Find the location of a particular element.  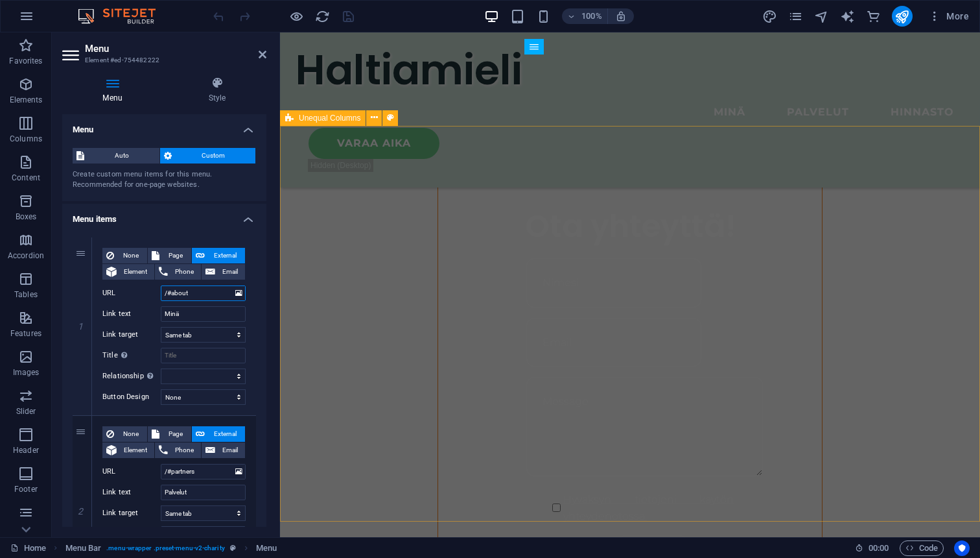

button: reload is located at coordinates (322, 16).